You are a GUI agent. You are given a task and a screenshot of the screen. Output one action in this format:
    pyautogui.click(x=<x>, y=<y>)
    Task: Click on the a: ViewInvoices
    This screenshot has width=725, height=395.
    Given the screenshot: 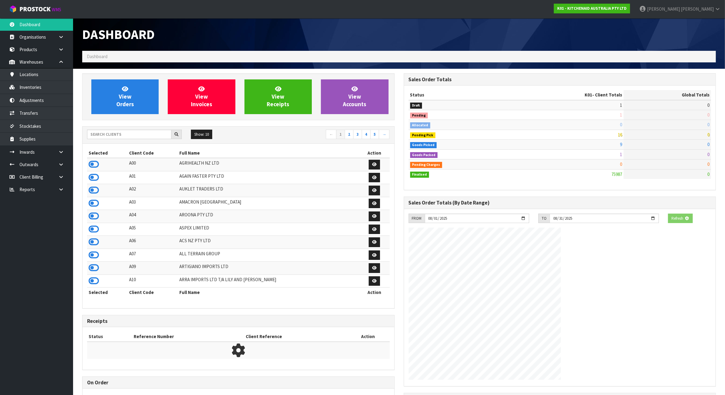 What is the action you would take?
    pyautogui.click(x=201, y=97)
    